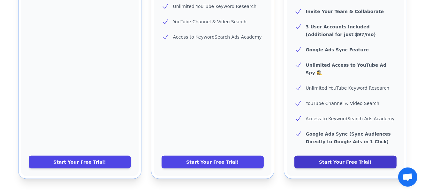  Describe the element at coordinates (346, 69) in the screenshot. I see `b: Unlimited Access to YouTube Ad Spy 🕵️‍♀️` at that location.